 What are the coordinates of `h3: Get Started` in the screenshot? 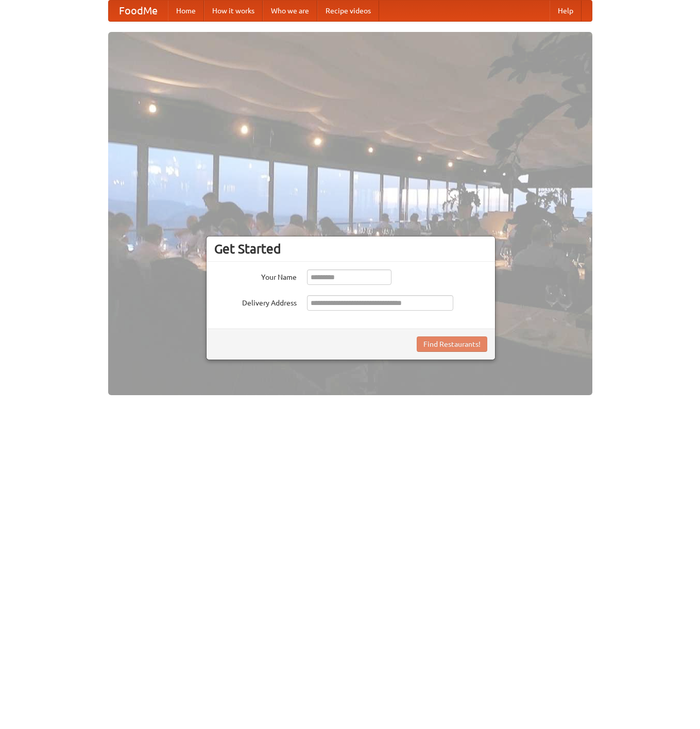 It's located at (351, 249).